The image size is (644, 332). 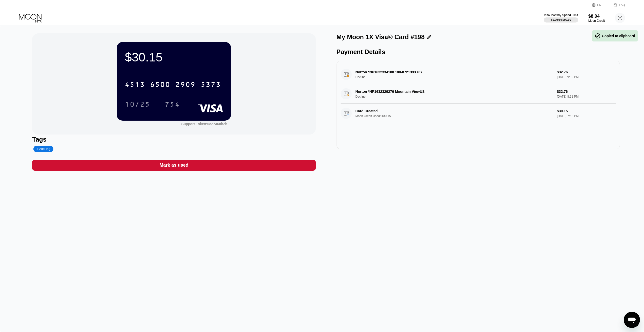 I want to click on div: My Moon 1X Visa® Card #198, so click(x=381, y=37).